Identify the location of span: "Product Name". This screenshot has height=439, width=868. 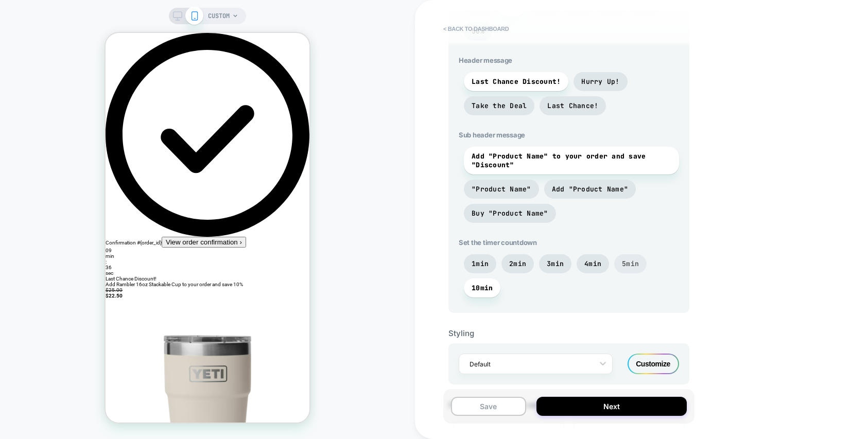
(501, 189).